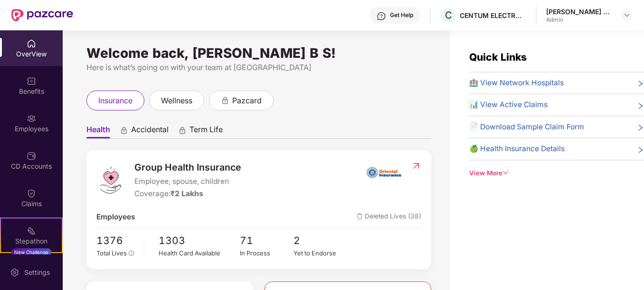 The height and width of the screenshot is (290, 644). What do you see at coordinates (247, 100) in the screenshot?
I see `span: pazcard` at bounding box center [247, 100].